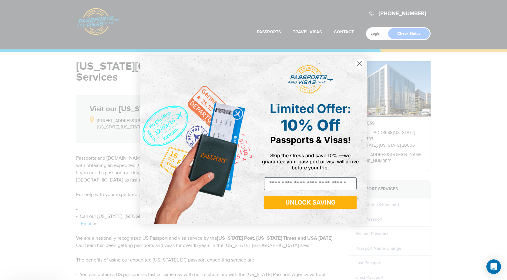 Image resolution: width=507 pixels, height=280 pixels. I want to click on div: Open Intercom Messenger, so click(494, 267).